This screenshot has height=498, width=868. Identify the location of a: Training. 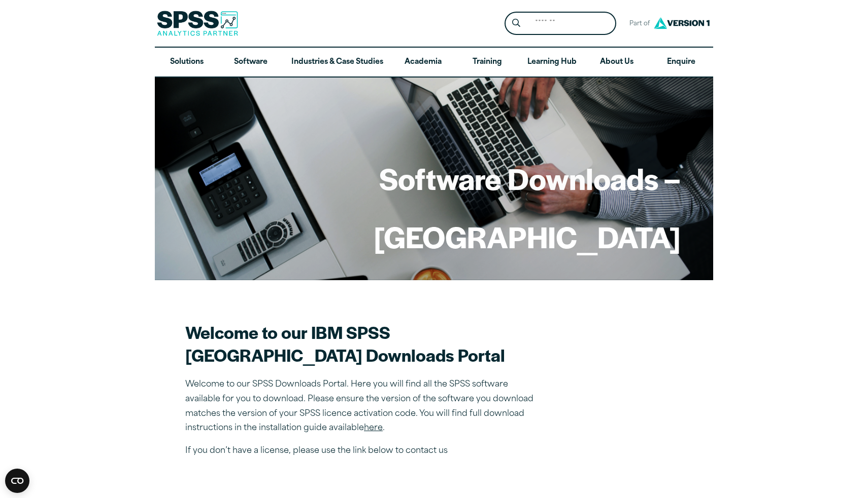
(487, 62).